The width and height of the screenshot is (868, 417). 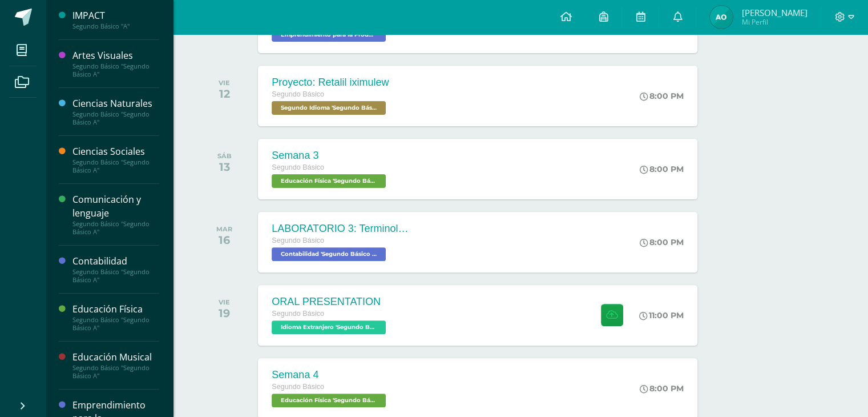 What do you see at coordinates (224, 167) in the screenshot?
I see `div: 13` at bounding box center [224, 167].